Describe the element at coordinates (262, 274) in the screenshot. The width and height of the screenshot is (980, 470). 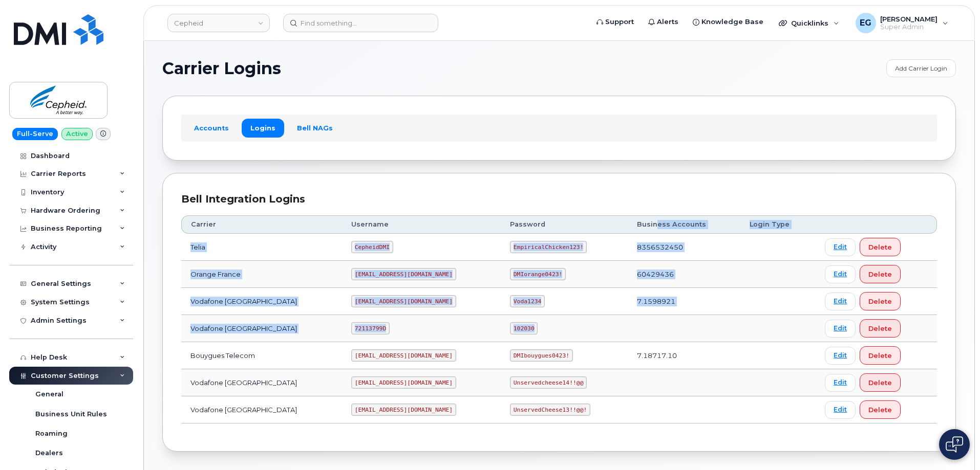
I see `td: Orange France` at that location.